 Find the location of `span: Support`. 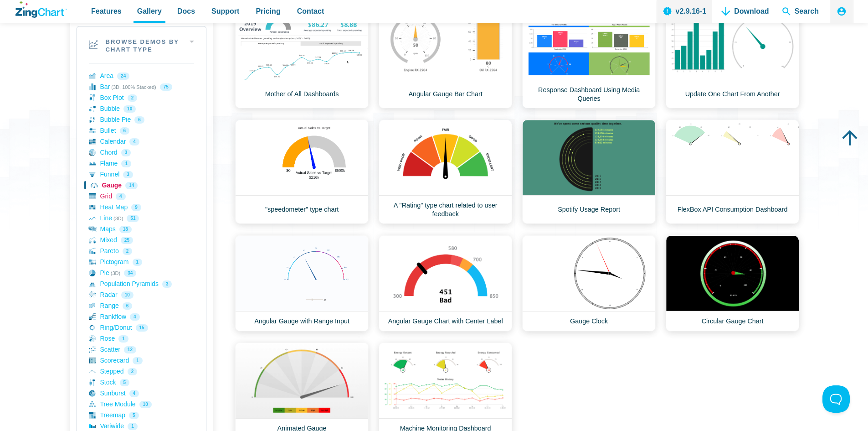

span: Support is located at coordinates (225, 11).